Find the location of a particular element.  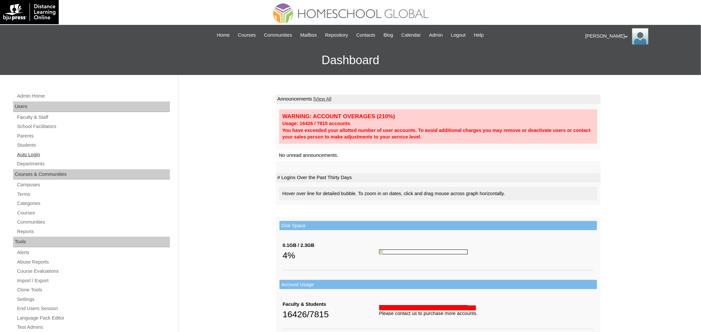

span: Home is located at coordinates (223, 35).